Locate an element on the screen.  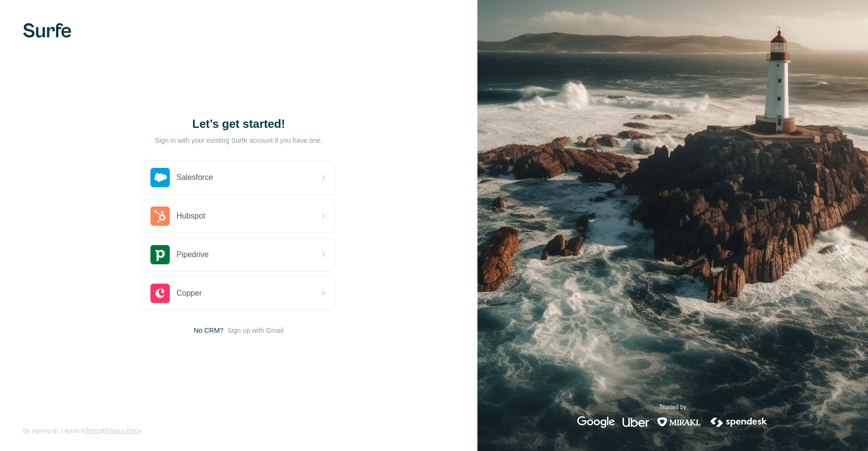
img: salesforce's logo is located at coordinates (160, 178).